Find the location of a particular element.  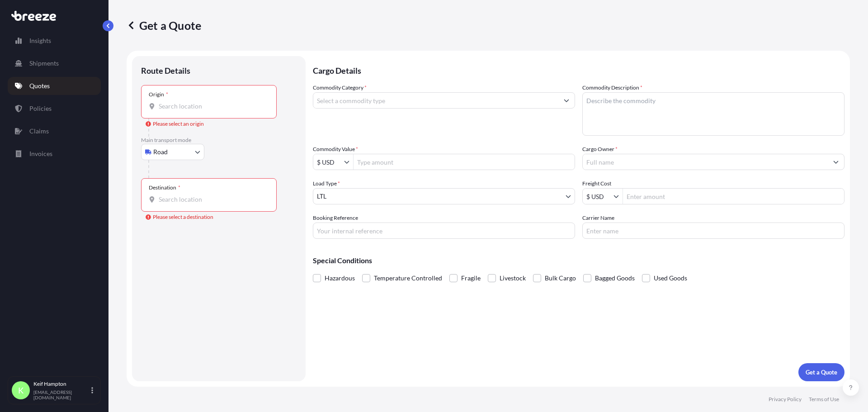

input: Freight Cost is located at coordinates (598, 196).